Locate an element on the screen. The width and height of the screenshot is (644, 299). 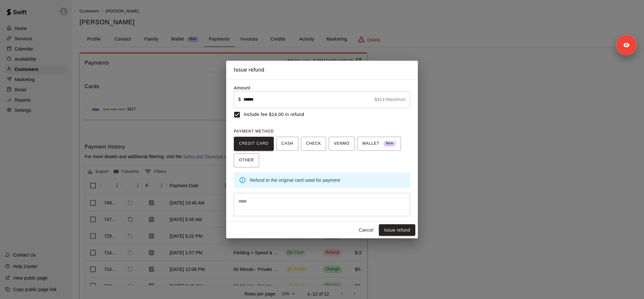
span: WALLET is located at coordinates (378, 144).